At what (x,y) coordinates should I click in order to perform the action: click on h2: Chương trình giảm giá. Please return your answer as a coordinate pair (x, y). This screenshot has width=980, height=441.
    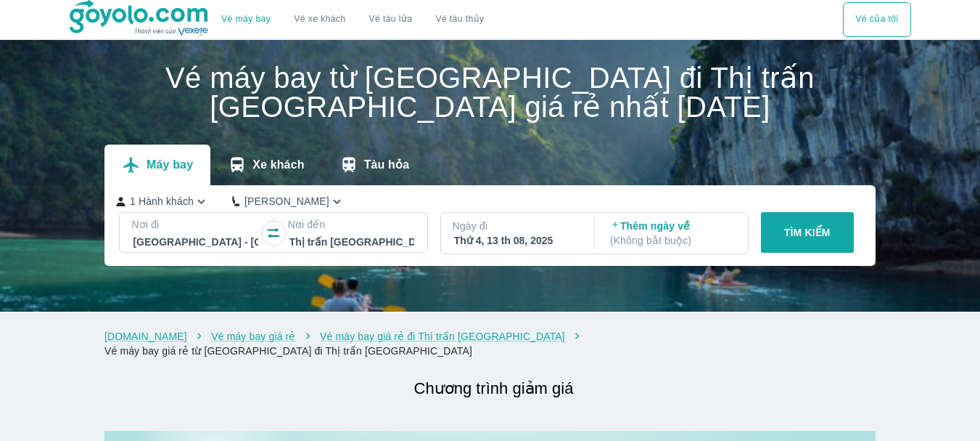
    Looking at the image, I should click on (494, 388).